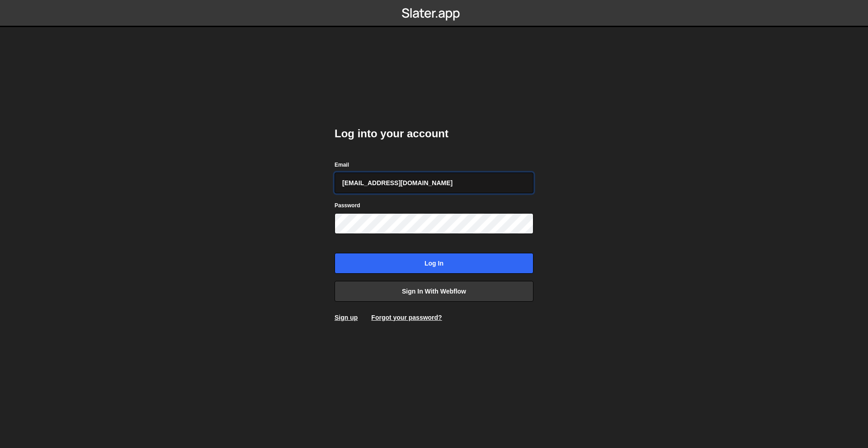  What do you see at coordinates (347, 206) in the screenshot?
I see `label: Password` at bounding box center [347, 206].